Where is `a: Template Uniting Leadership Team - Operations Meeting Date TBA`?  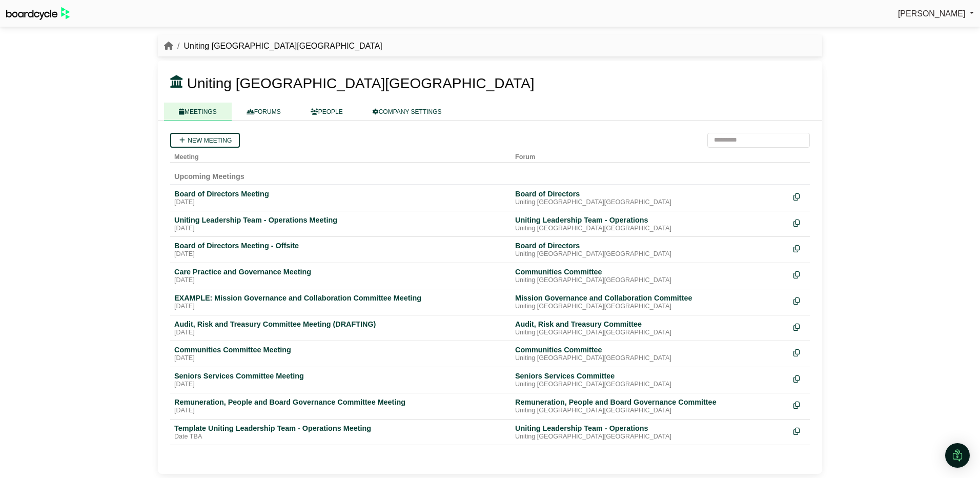 a: Template Uniting Leadership Team - Operations Meeting Date TBA is located at coordinates (340, 432).